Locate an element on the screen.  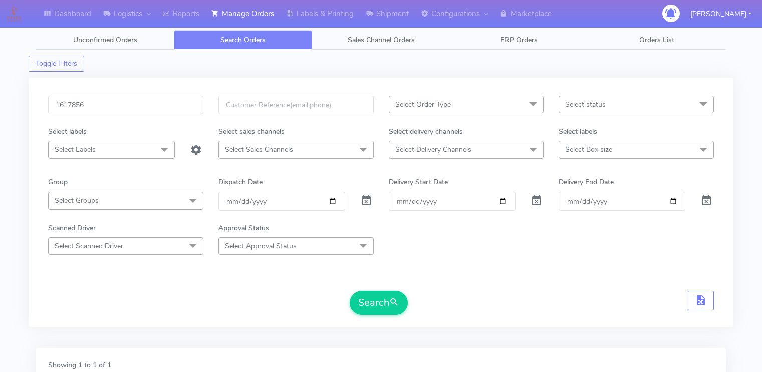
span: Sales Channel Orders is located at coordinates (381, 40).